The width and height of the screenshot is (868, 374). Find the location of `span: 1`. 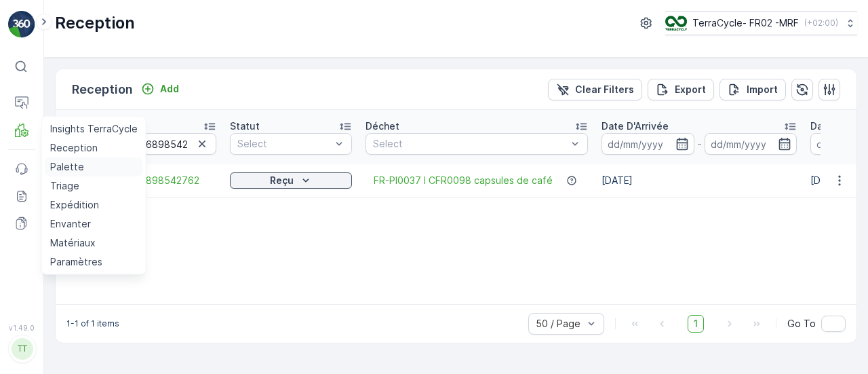

span: 1 is located at coordinates (696, 324).